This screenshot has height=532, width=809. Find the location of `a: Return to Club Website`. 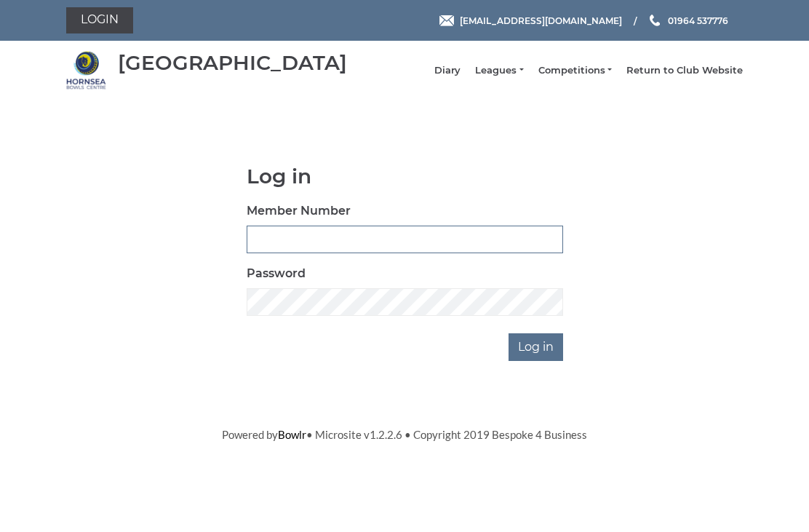

a: Return to Club Website is located at coordinates (684, 70).